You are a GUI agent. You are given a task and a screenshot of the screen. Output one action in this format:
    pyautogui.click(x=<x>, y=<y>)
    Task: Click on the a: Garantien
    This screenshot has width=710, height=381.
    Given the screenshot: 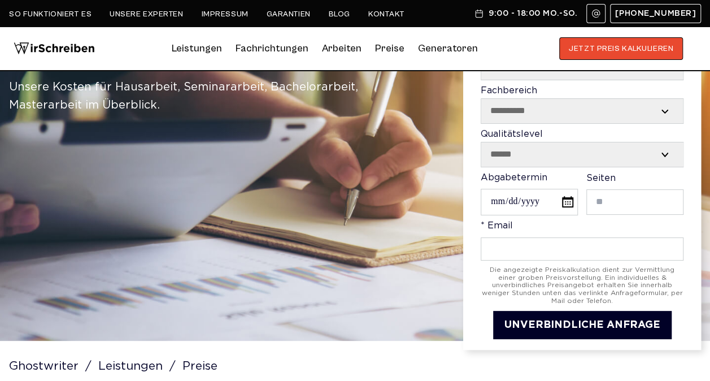 What is the action you would take?
    pyautogui.click(x=289, y=14)
    